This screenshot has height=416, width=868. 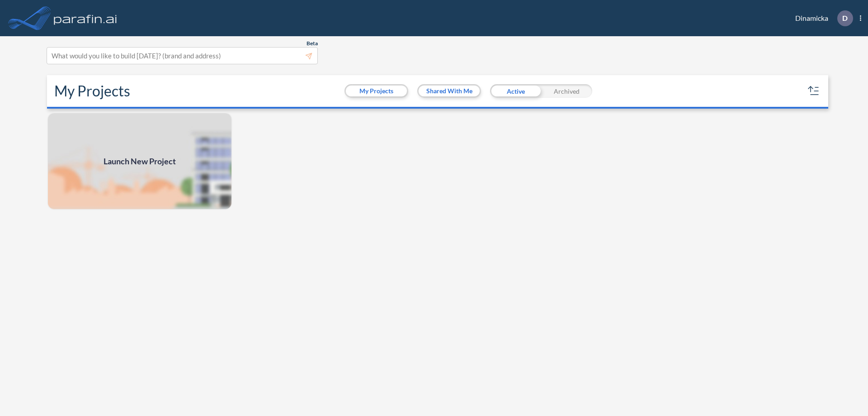 What do you see at coordinates (140, 161) in the screenshot?
I see `span: Launch New Project` at bounding box center [140, 161].